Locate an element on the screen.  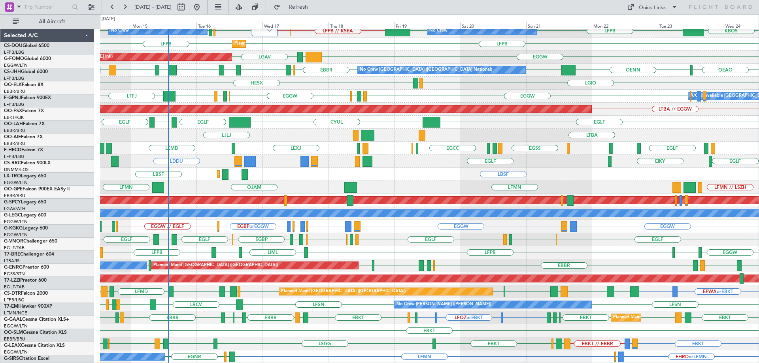
span: OO-FSX is located at coordinates (13, 111).